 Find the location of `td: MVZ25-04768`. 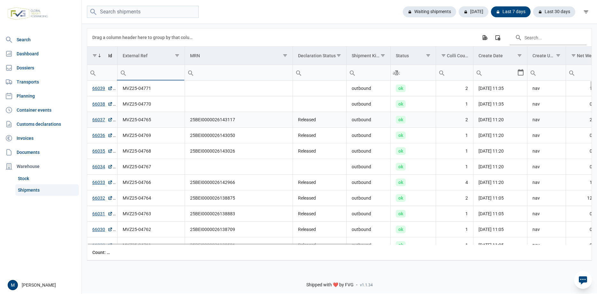

td: MVZ25-04768 is located at coordinates (151, 151).